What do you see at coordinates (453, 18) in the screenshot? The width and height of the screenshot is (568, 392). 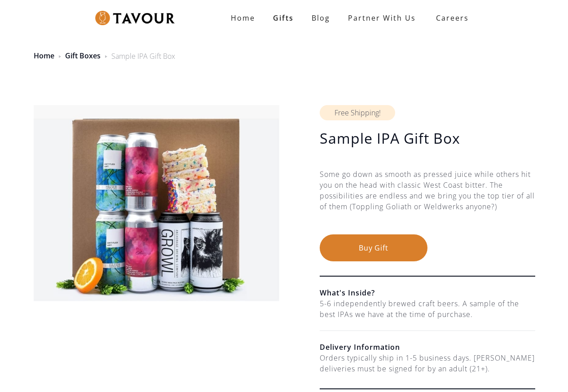 I see `strong: Careers` at bounding box center [453, 18].